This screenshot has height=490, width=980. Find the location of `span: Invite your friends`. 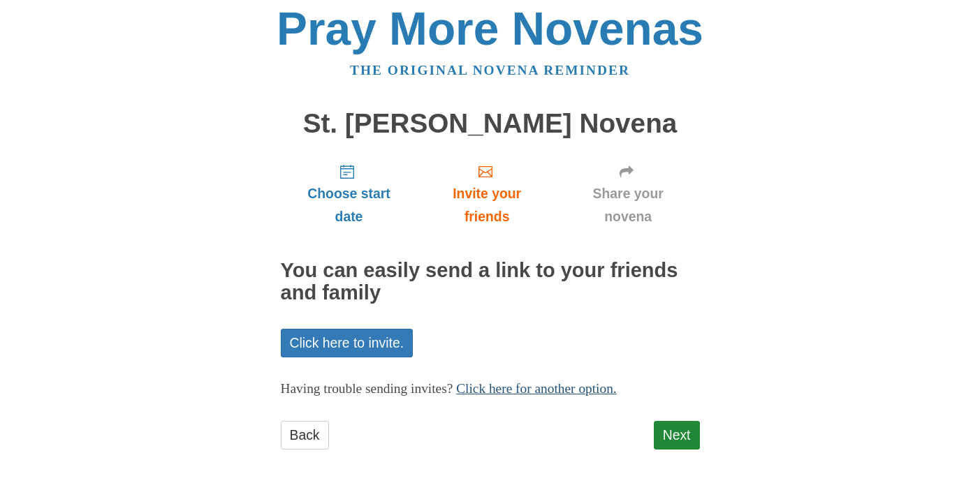

span: Invite your friends is located at coordinates (487, 205).